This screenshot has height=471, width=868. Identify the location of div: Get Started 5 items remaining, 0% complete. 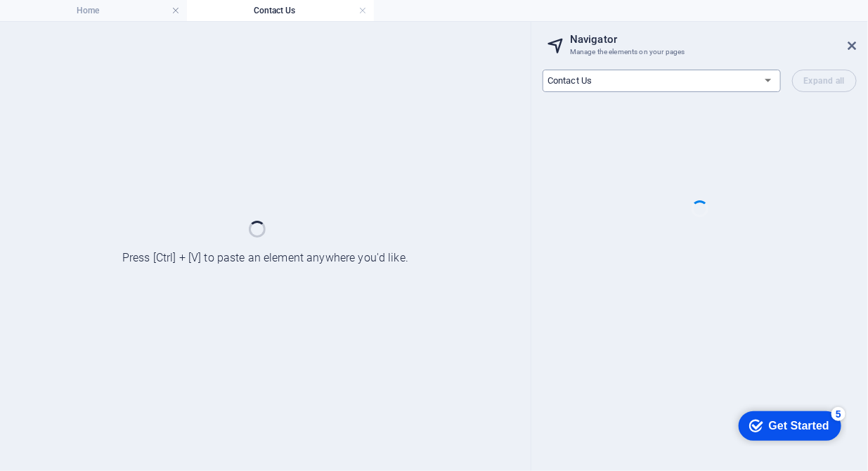
(63, 22).